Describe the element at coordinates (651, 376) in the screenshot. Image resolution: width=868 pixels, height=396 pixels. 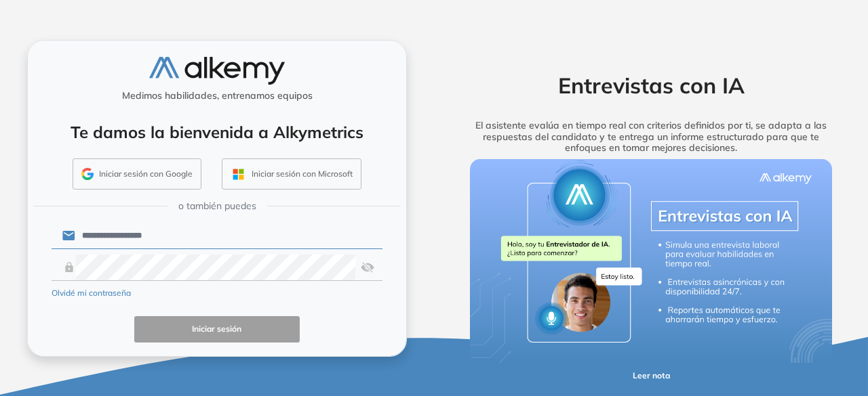
I see `button: Leer nota` at that location.